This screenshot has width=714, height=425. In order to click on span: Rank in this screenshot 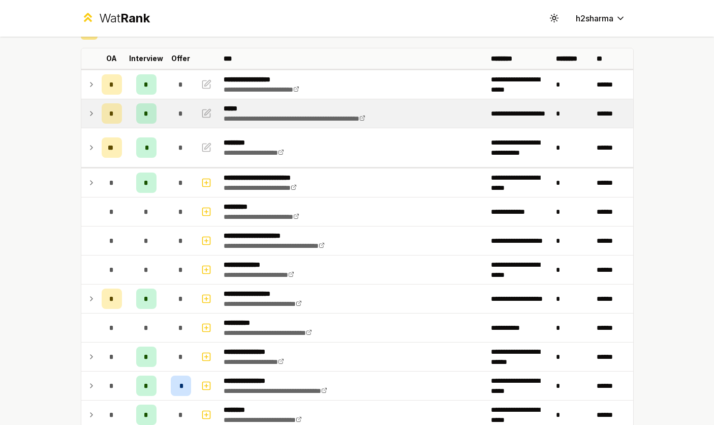, I will do `click(135, 18)`.